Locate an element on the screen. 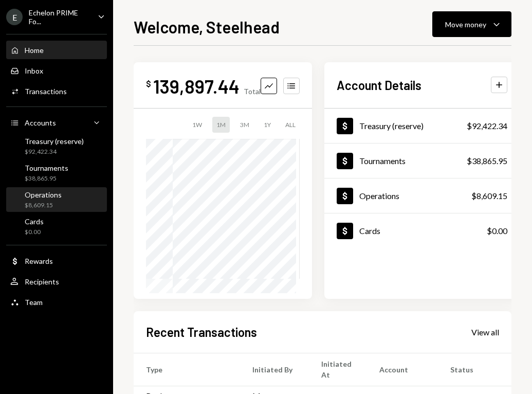  h1: Welcome, Steelhead is located at coordinates (206, 26).